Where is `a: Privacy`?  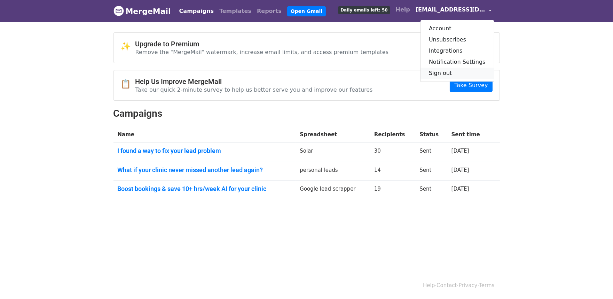
a: Privacy is located at coordinates (468, 285).